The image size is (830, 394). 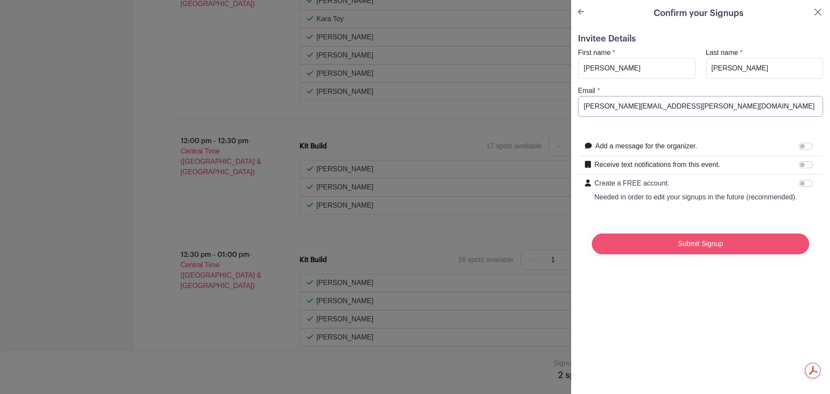 I want to click on h5: Invitee Details, so click(x=700, y=39).